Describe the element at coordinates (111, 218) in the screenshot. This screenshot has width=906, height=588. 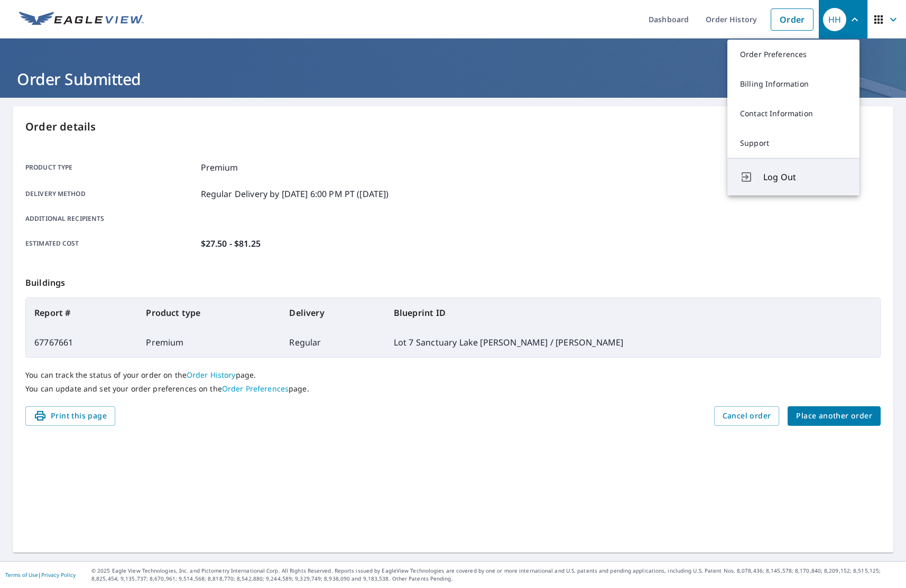
I see `p: Additional recipients` at that location.